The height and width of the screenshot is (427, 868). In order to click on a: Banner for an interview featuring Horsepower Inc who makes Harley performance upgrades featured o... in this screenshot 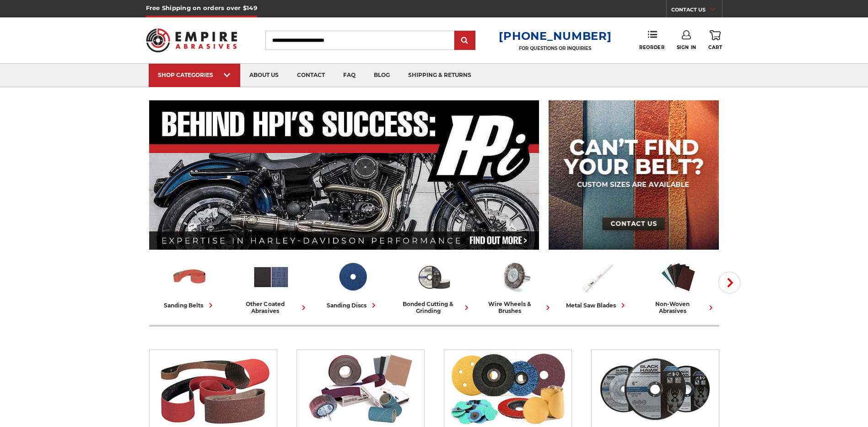, I will do `click(344, 175)`.